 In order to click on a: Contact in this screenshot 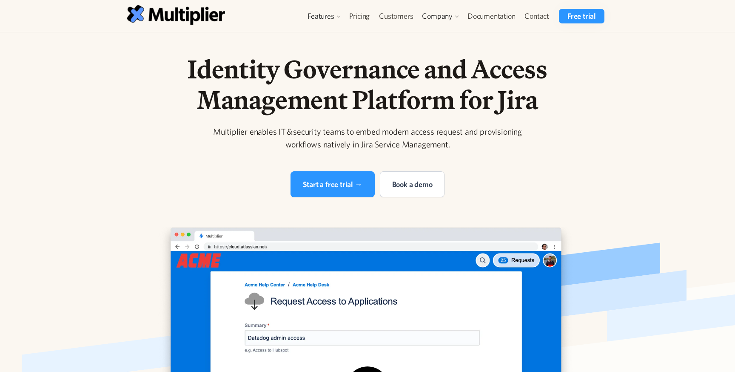, I will do `click(537, 16)`.